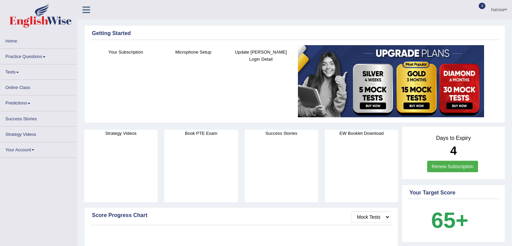 The height and width of the screenshot is (246, 512). Describe the element at coordinates (39, 55) in the screenshot. I see `a: Practice Questions` at that location.